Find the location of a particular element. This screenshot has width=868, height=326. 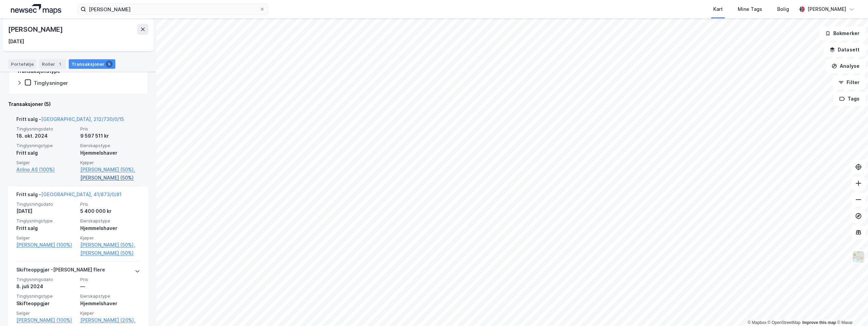

a: OpenStreetMap is located at coordinates (784, 322).